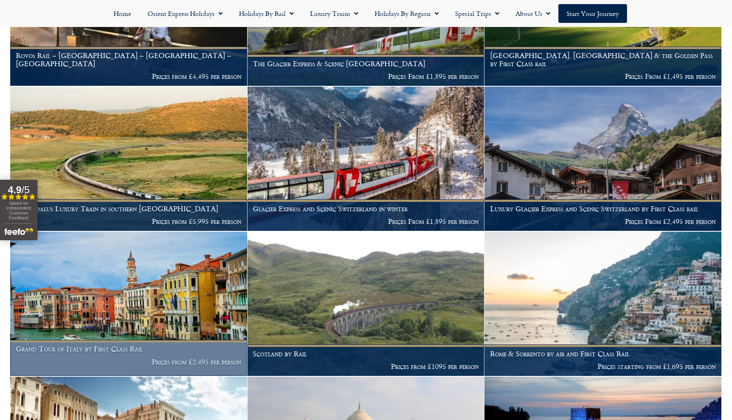  I want to click on a: Luxury Glacier Express and Scenic Switzerland by First Class rail Prices From £2,495 per person, so click(603, 159).